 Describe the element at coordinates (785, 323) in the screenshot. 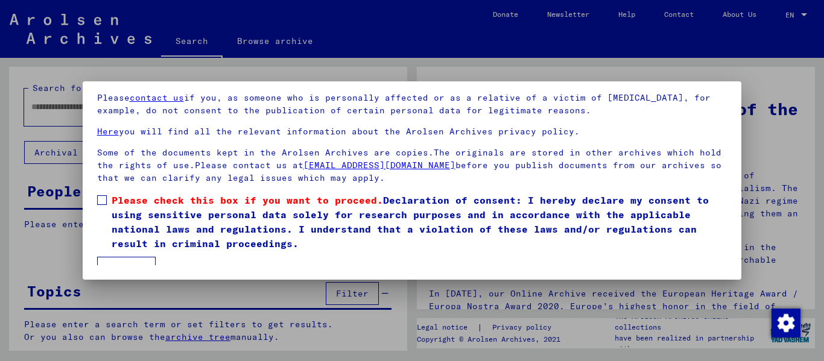

I see `div: Change consent` at that location.